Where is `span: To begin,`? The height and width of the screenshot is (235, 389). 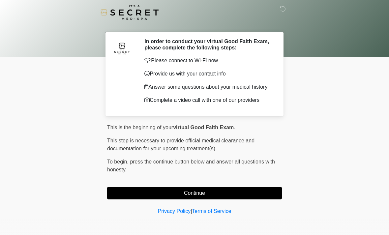
span: To begin, is located at coordinates (118, 161).